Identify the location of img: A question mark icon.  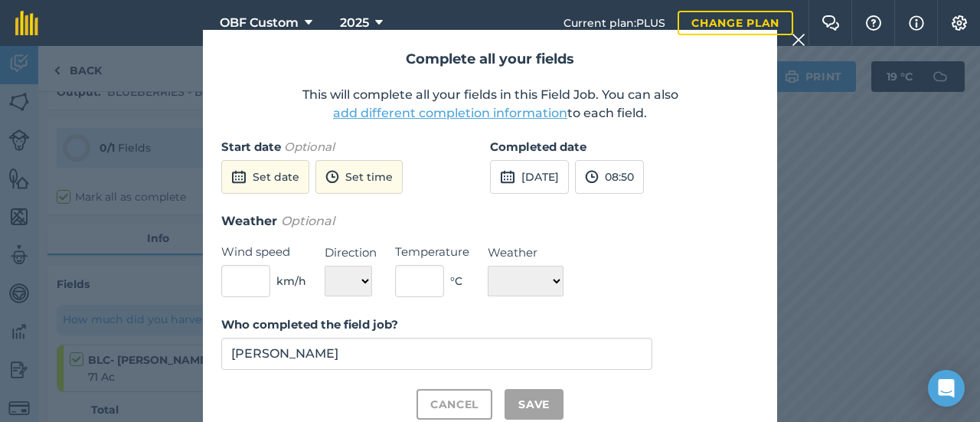
(873, 23).